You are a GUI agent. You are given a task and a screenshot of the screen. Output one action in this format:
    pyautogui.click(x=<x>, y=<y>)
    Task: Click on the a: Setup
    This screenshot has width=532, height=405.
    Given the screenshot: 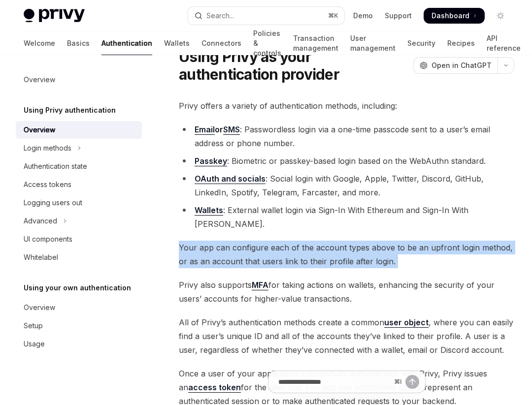 What is the action you would take?
    pyautogui.click(x=79, y=326)
    